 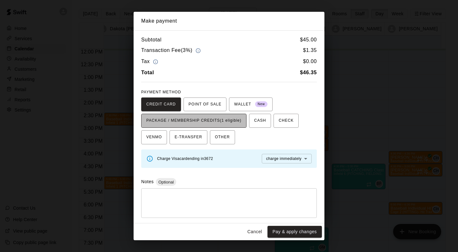 What do you see at coordinates (286, 121) in the screenshot?
I see `button: CHECK` at bounding box center [286, 121].